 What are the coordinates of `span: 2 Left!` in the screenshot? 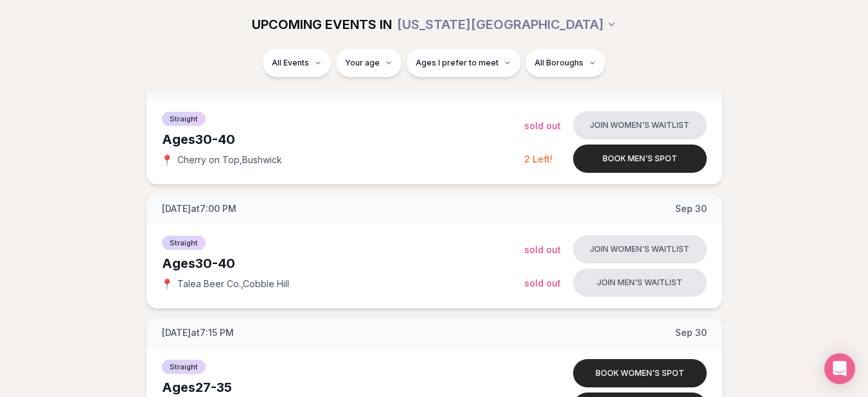 It's located at (538, 158).